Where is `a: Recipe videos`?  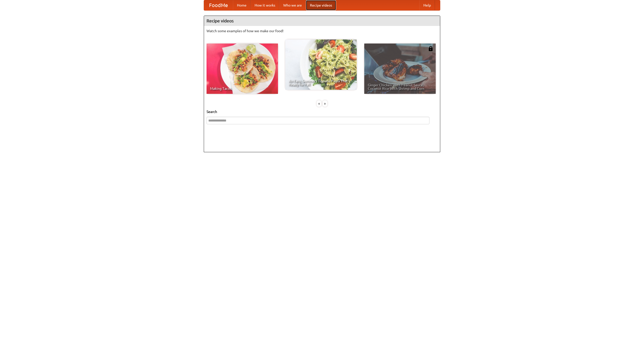
a: Recipe videos is located at coordinates (321, 5).